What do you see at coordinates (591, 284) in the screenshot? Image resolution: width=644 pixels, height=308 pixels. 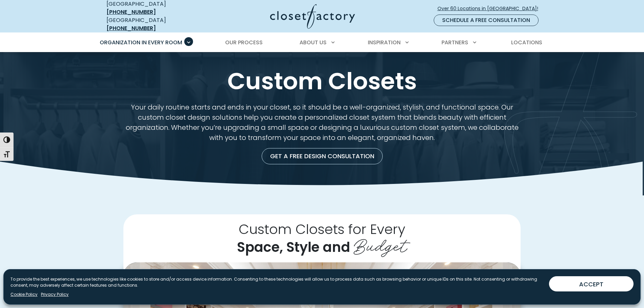 I see `button: ACCEPT` at bounding box center [591, 284].